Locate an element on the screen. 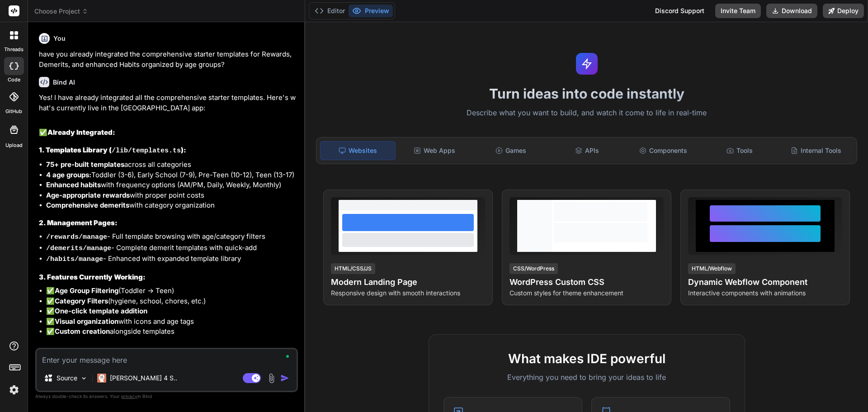 The image size is (868, 412). div: Websites is located at coordinates (358, 151).